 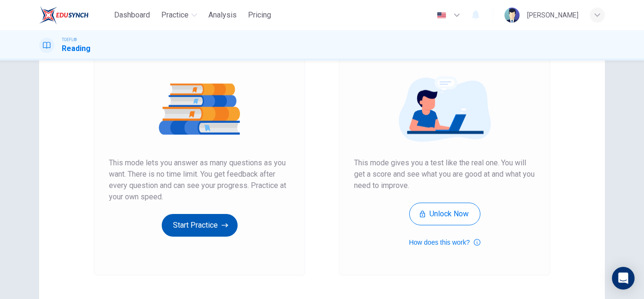 What do you see at coordinates (259, 15) in the screenshot?
I see `a: Pricing` at bounding box center [259, 15].